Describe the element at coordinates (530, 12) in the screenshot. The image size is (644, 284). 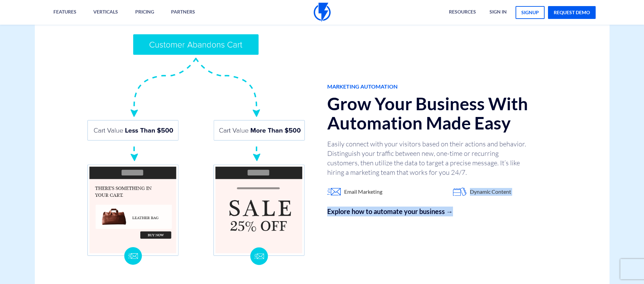
I see `a: signup` at that location.